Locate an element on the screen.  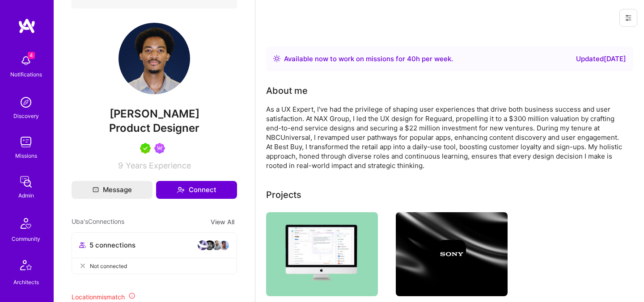
img: cover is located at coordinates (452, 254).